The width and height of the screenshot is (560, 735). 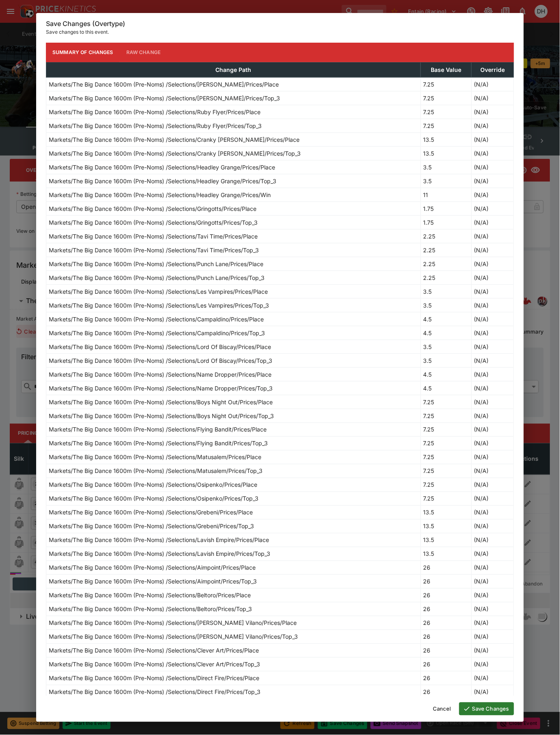 What do you see at coordinates (159, 195) in the screenshot?
I see `p: Markets/The Big Dance 1600m (Pre-Noms) /Selections/Headley Grange/Prices/Win` at bounding box center [159, 195].